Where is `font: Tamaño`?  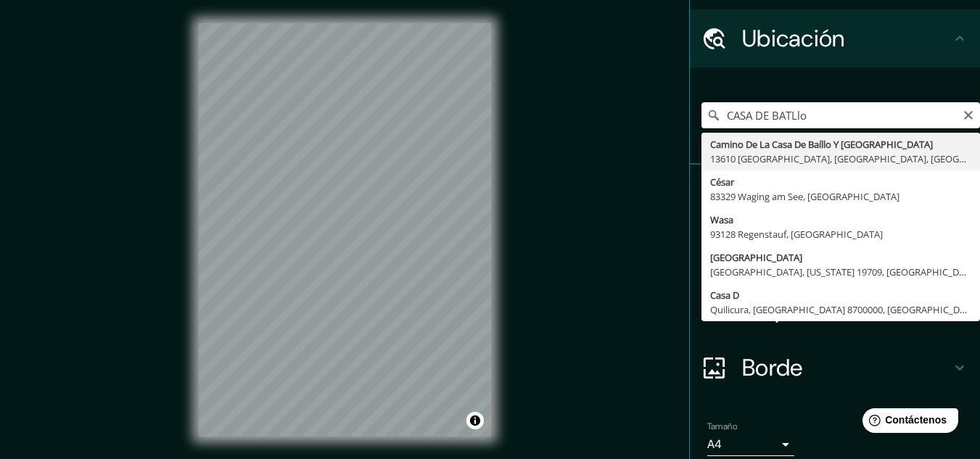
font: Tamaño is located at coordinates (722, 427).